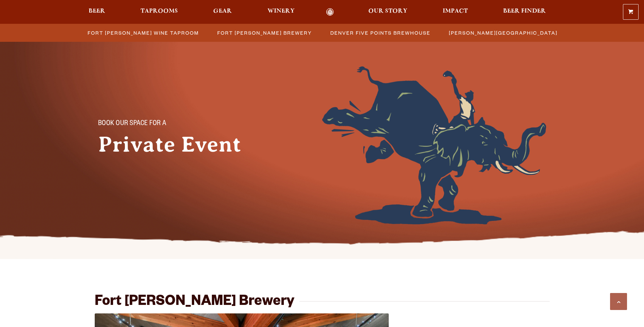 This screenshot has width=644, height=327. Describe the element at coordinates (173, 124) in the screenshot. I see `p: Book Our Space for a` at that location.